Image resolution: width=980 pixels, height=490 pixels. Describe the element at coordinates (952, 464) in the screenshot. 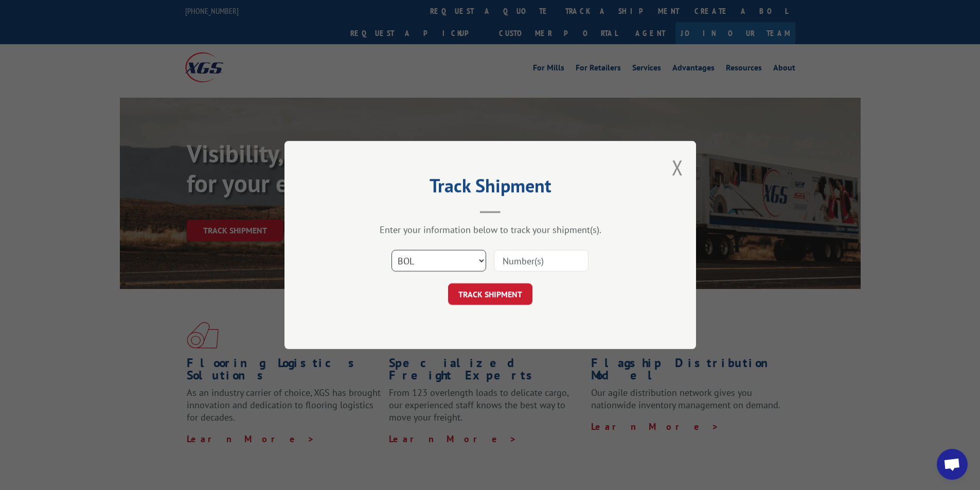

I see `a: Open chat` at that location.